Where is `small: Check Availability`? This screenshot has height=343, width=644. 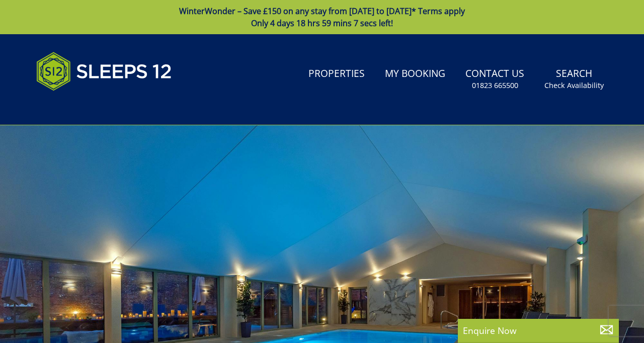
small: Check Availability is located at coordinates (574, 86).